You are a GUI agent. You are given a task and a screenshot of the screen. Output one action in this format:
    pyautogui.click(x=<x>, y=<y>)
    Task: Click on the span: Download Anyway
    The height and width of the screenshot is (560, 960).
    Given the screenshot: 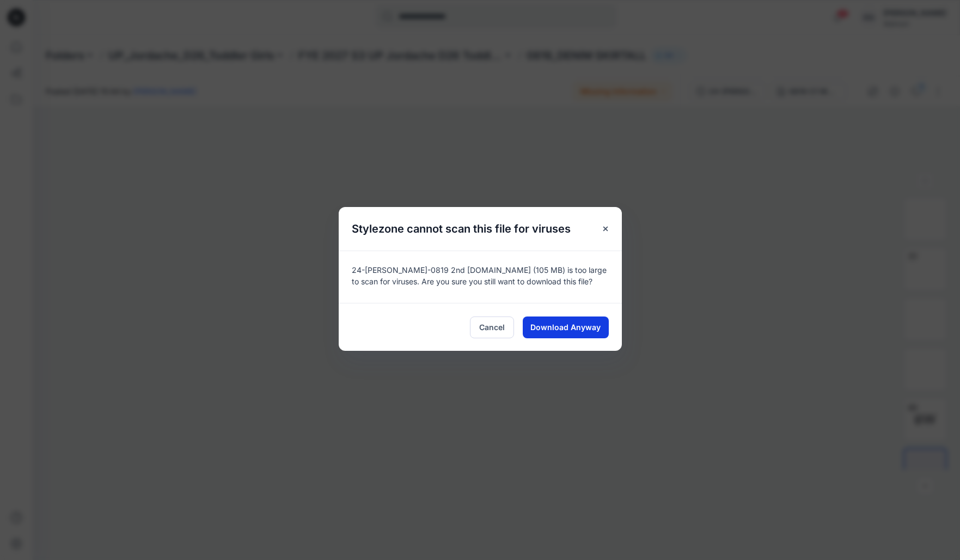 What is the action you would take?
    pyautogui.click(x=565, y=327)
    